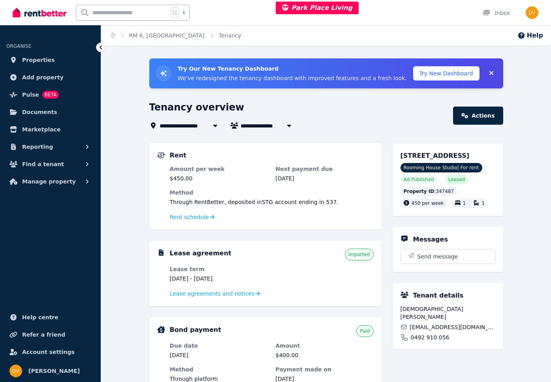 The width and height of the screenshot is (551, 382). I want to click on h5: Lease agreement, so click(201, 253).